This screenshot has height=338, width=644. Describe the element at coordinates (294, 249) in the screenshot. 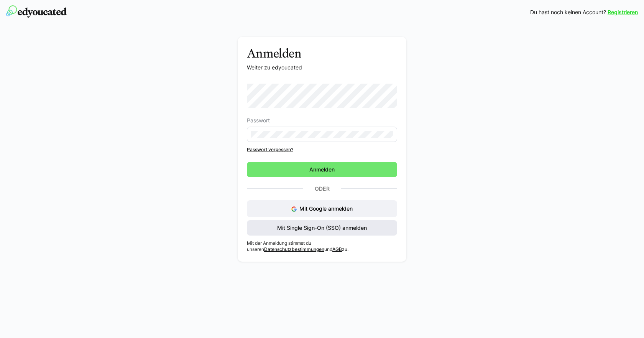

I see `a: Datenschutzbestimmungen` at that location.